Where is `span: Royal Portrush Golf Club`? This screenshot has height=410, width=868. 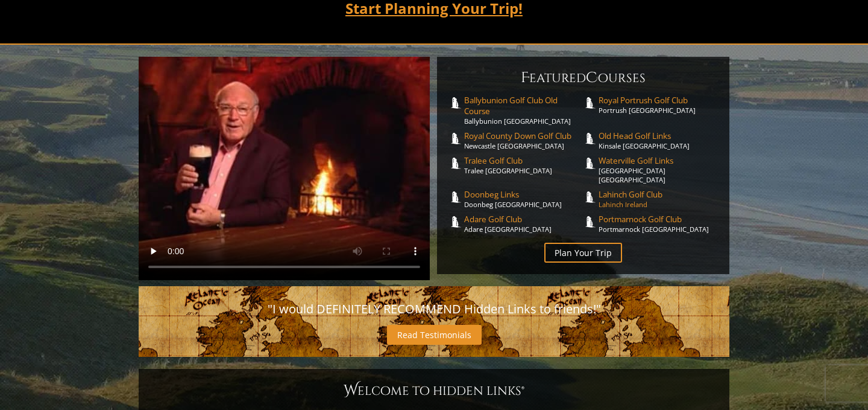
span: Royal Portrush Golf Club is located at coordinates (659, 100).